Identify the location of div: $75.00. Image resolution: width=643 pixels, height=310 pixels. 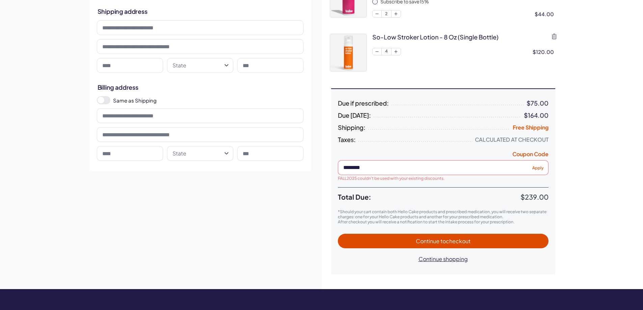
(538, 103).